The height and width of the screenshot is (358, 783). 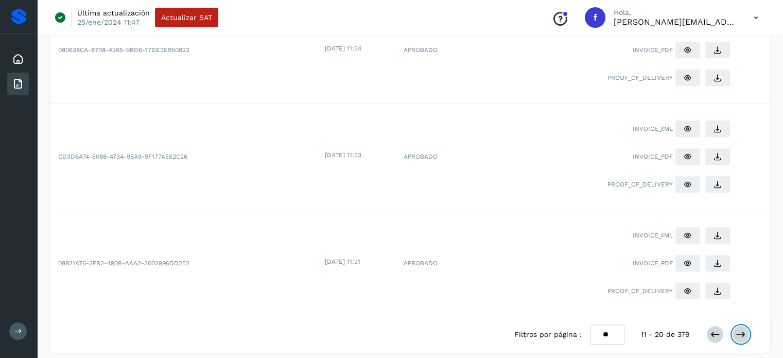 What do you see at coordinates (547, 334) in the screenshot?
I see `span: Filtros por página :` at bounding box center [547, 334].